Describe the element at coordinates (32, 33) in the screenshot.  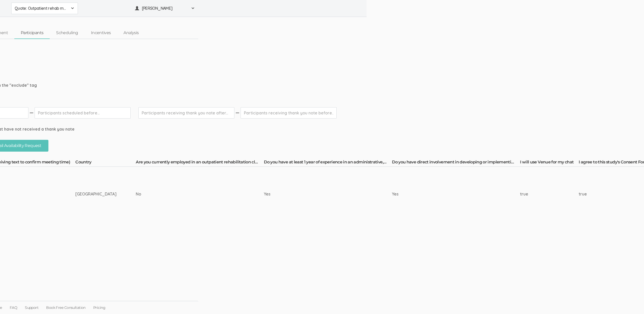
I see `a: Participants` at that location.